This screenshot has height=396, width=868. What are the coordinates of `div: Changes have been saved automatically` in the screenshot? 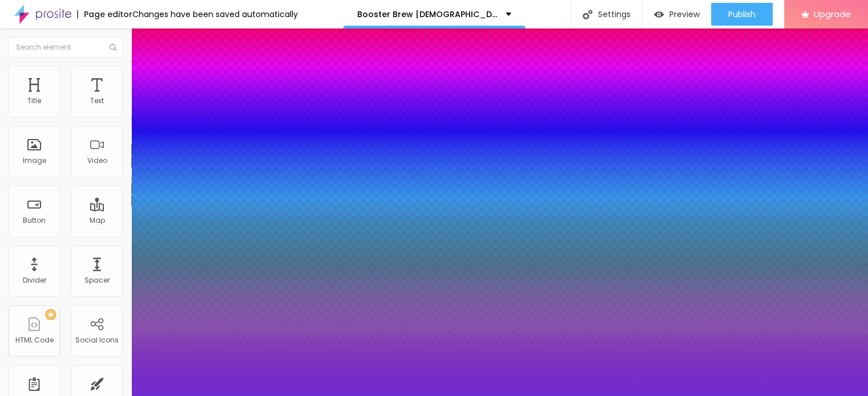 It's located at (215, 14).